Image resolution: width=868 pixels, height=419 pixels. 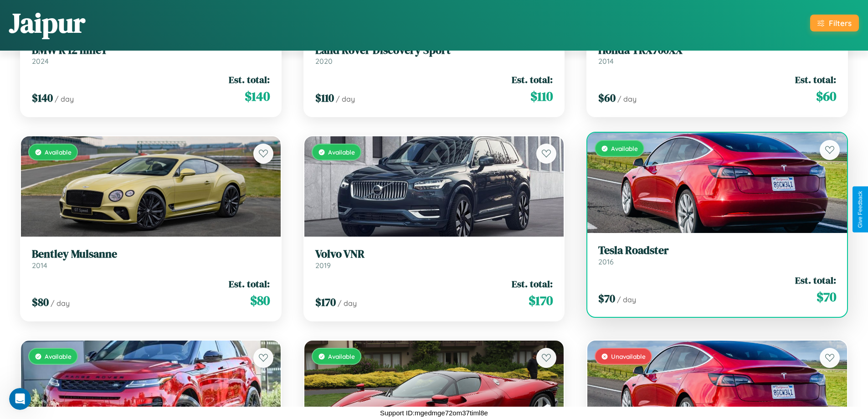 I want to click on h3: Bentley Mulsanne, so click(x=151, y=254).